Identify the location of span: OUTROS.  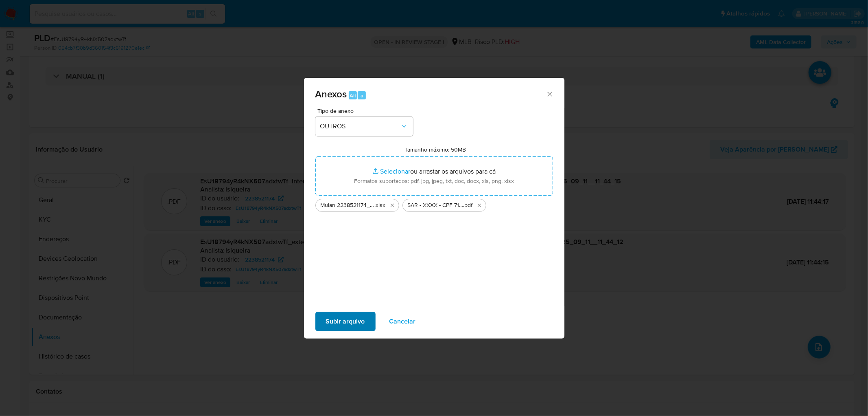
(360, 126).